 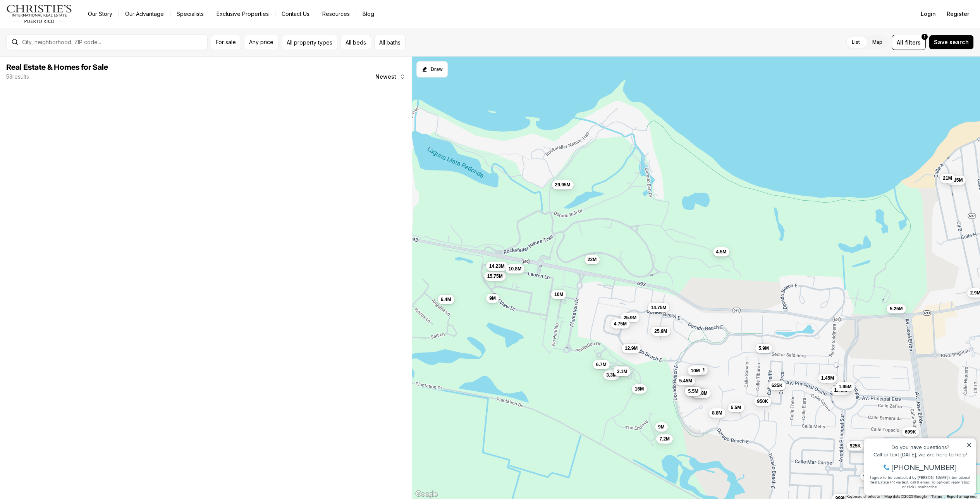 I want to click on span: filters, so click(x=913, y=42).